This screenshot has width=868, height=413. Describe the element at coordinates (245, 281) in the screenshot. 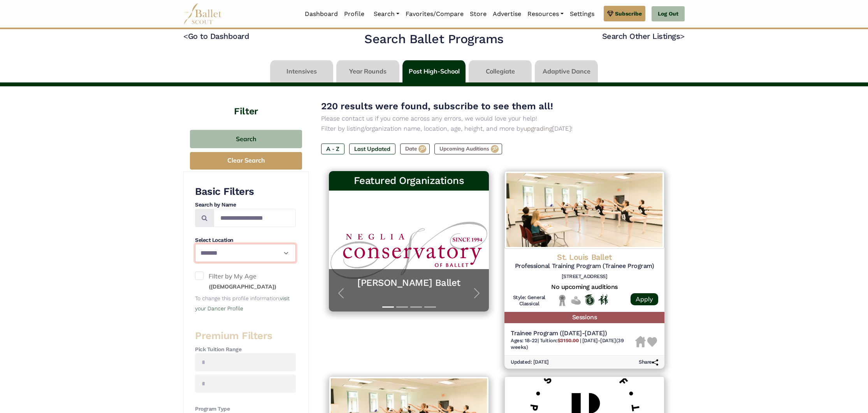

I see `label: Filter by My Age` at that location.